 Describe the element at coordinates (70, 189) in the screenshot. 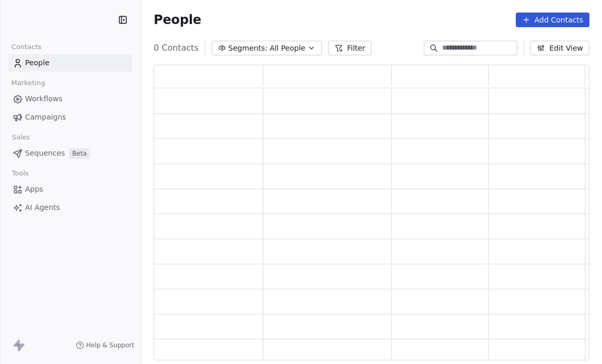

I see `a: Apps` at that location.